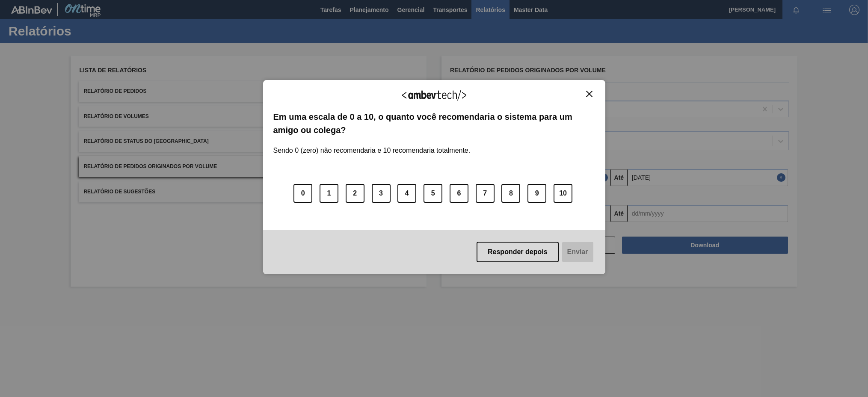 This screenshot has width=868, height=397. I want to click on button: 6, so click(459, 193).